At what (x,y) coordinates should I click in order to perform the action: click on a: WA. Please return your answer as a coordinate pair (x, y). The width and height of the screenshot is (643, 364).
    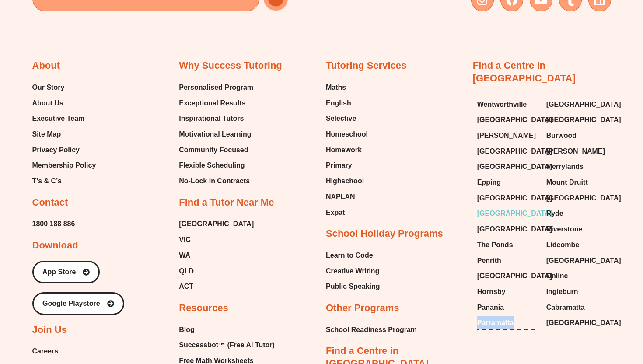
    Looking at the image, I should click on (216, 255).